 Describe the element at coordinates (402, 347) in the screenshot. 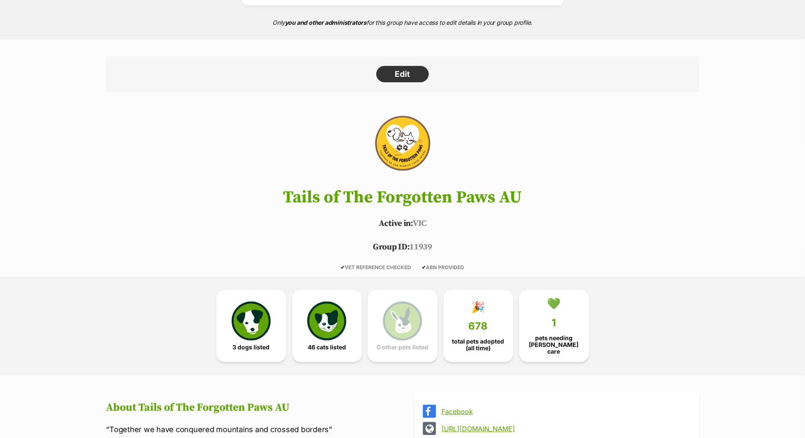

I see `span: 0 other pets listed` at that location.